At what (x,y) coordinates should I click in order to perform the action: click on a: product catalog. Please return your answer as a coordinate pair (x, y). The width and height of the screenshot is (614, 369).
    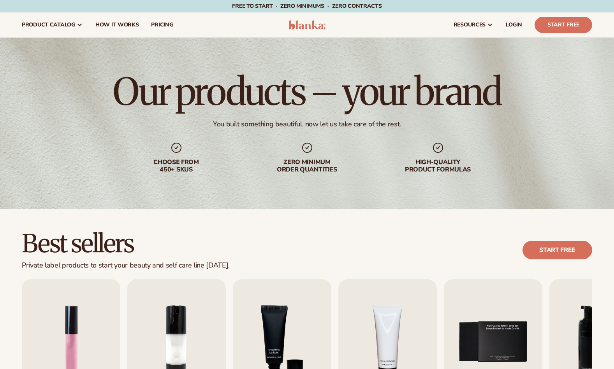
    Looking at the image, I should click on (52, 25).